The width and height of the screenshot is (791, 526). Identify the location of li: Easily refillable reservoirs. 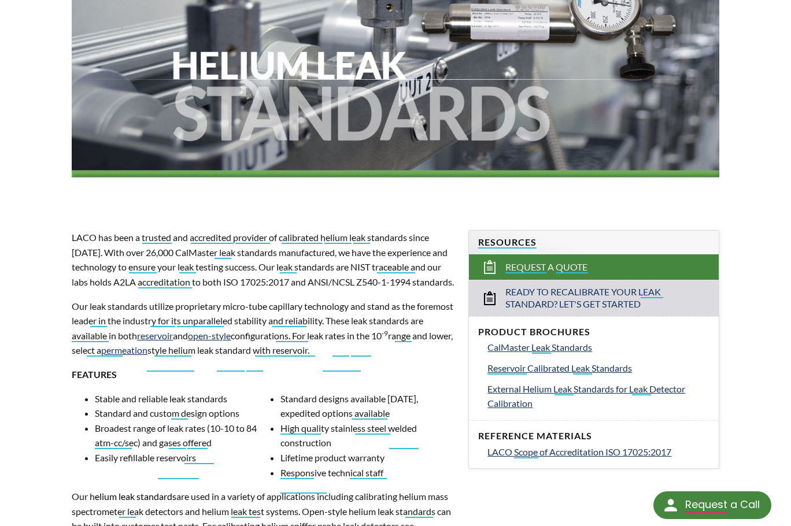
(182, 458).